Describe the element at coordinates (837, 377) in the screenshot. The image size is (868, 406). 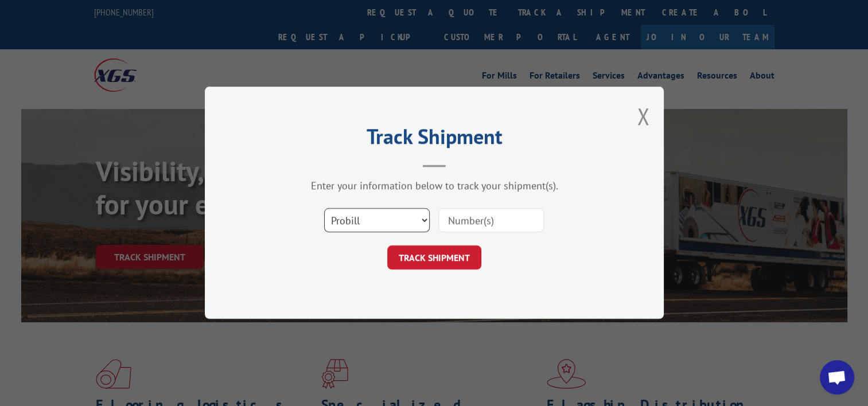
I see `a: Open chat` at that location.